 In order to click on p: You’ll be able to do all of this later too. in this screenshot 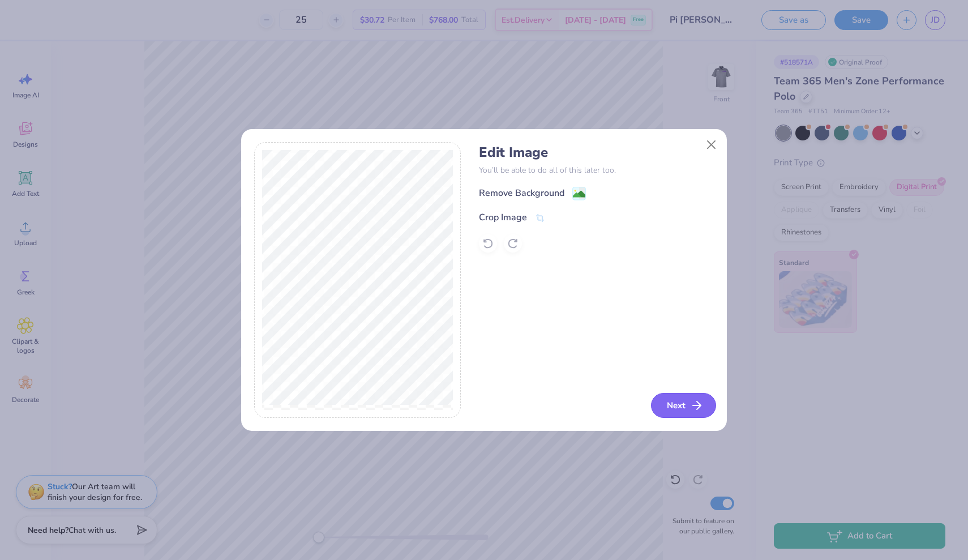, I will do `click(596, 170)`.